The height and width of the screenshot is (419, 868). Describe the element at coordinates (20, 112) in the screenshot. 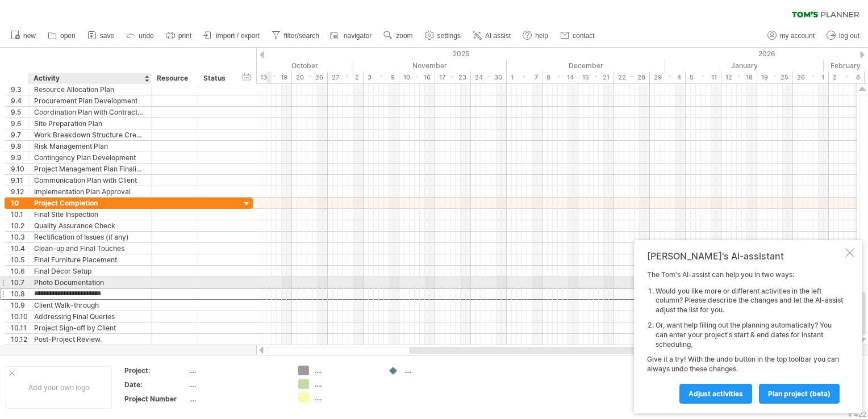

I see `div: 9.5` at that location.